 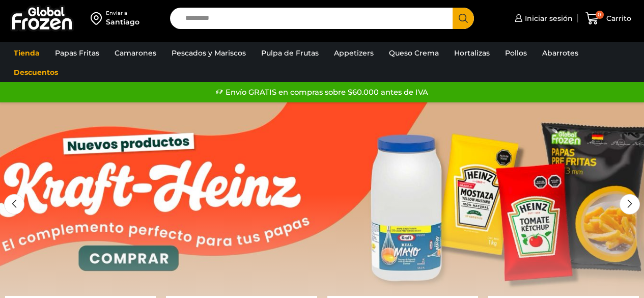 What do you see at coordinates (36, 72) in the screenshot?
I see `a: Descuentos` at bounding box center [36, 72].